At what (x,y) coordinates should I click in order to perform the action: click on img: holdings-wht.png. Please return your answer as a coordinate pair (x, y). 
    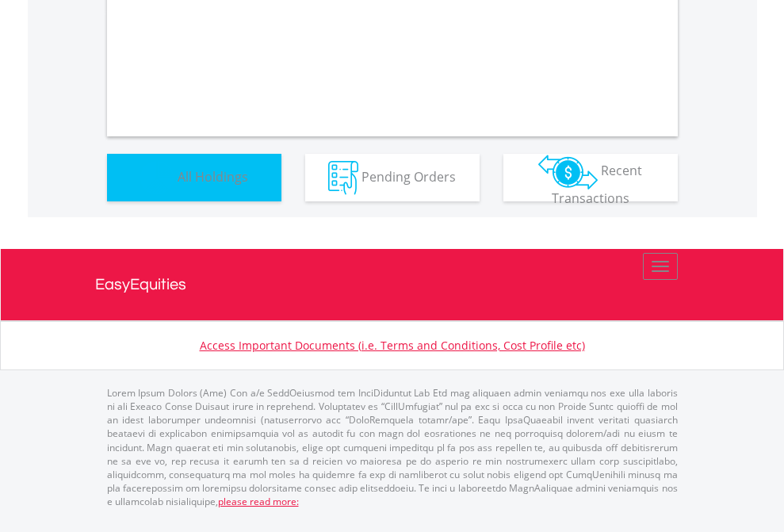
    Looking at the image, I should click on (157, 178).